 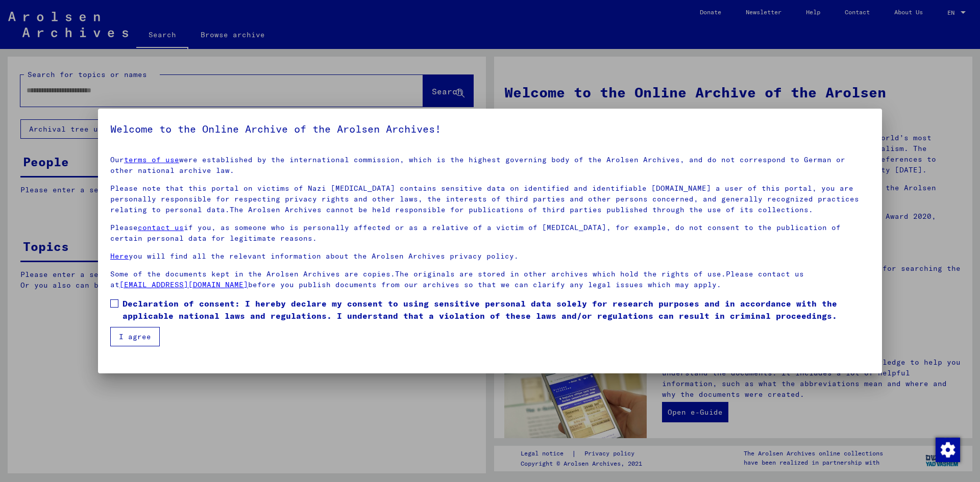 What do you see at coordinates (120, 256) in the screenshot?
I see `a: Here` at bounding box center [120, 256].